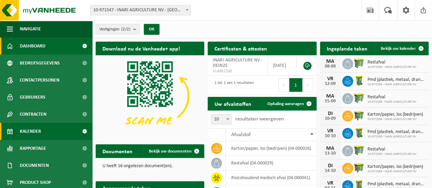 The width and height of the screenshot is (432, 188). What do you see at coordinates (330, 119) in the screenshot?
I see `div: 16-09` at bounding box center [330, 119].